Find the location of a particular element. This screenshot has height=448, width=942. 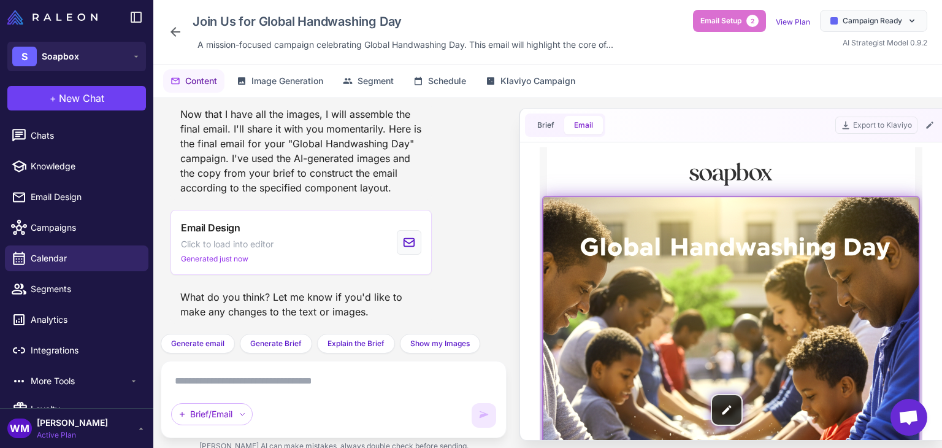

button: Email is located at coordinates (583, 125).